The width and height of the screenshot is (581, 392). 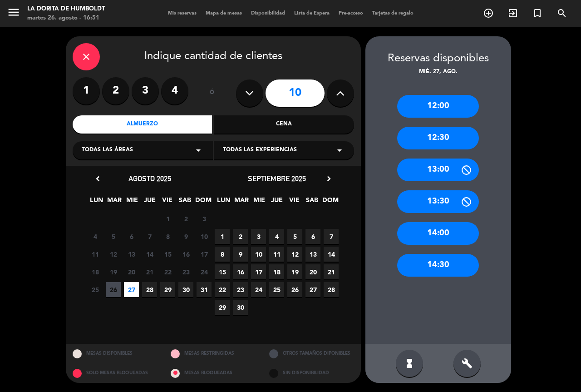 What do you see at coordinates (438, 170) in the screenshot?
I see `div: 13:00` at bounding box center [438, 170].